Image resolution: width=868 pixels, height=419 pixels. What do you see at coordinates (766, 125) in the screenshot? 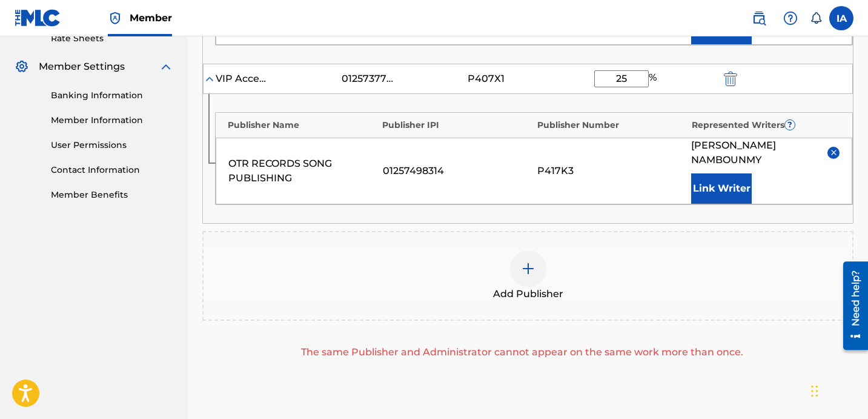
I see `div: Represented Writers` at bounding box center [766, 125].